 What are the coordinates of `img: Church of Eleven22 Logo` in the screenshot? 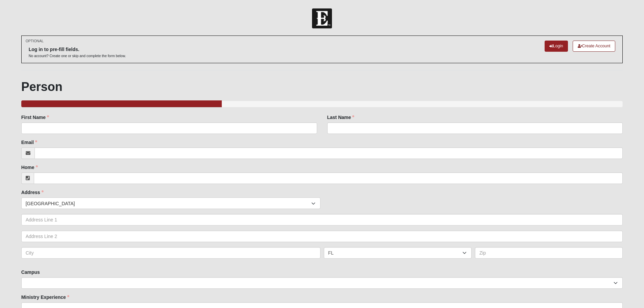 It's located at (322, 18).